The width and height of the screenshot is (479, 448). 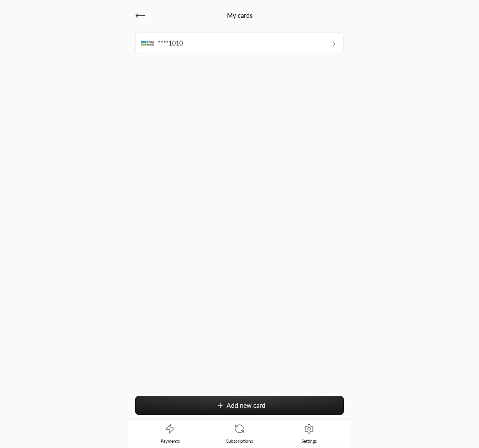 I want to click on a: Subscriptions, so click(x=240, y=434).